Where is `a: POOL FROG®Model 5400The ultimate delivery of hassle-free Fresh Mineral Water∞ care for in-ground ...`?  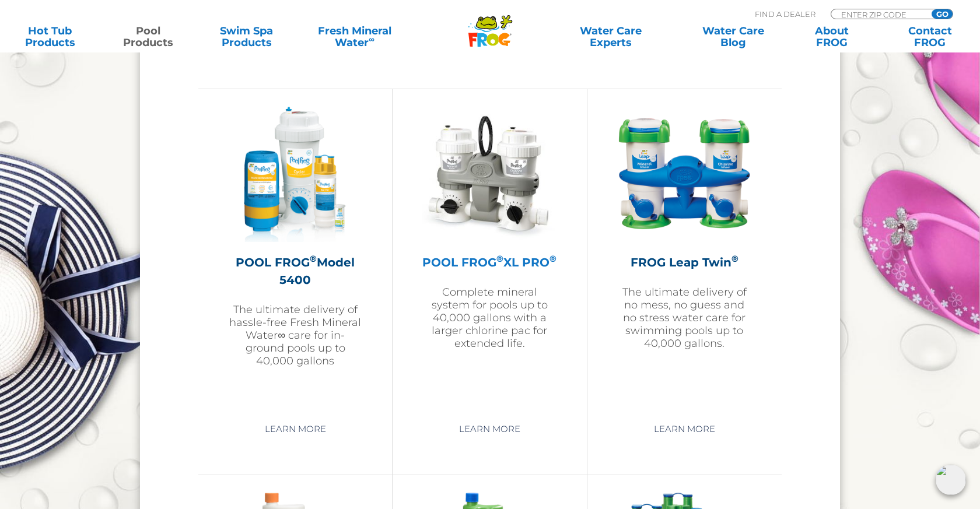
a: POOL FROG®Model 5400The ultimate delivery of hassle-free Fresh Mineral Water∞ care for in-ground ... is located at coordinates (295, 258).